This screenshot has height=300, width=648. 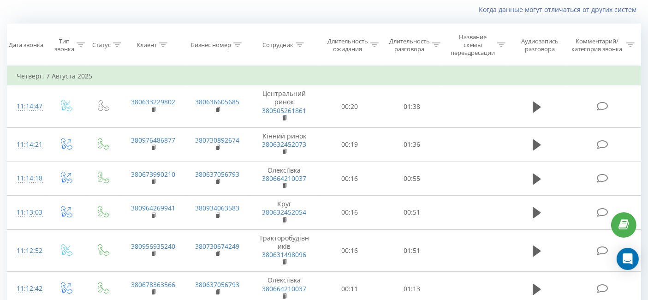 I want to click on td: Центральний ринок, so click(x=284, y=107).